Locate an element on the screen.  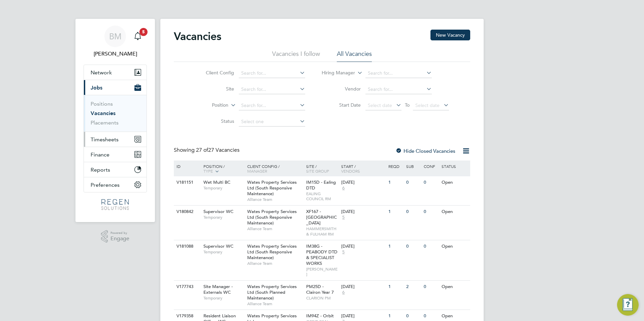
div: V181088 is located at coordinates (186, 246).